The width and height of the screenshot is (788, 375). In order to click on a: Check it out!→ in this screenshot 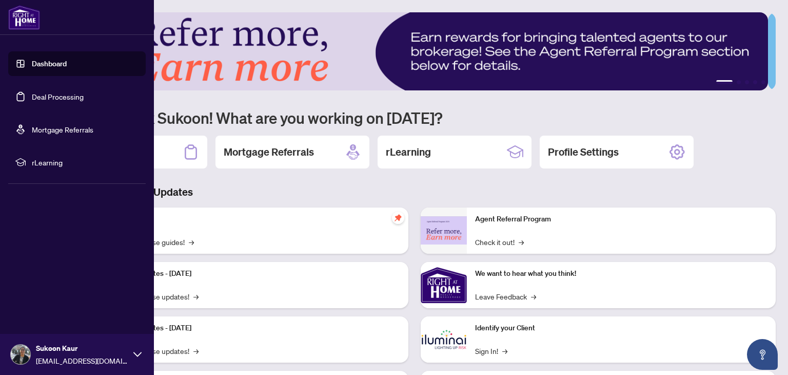, I will do `click(499, 242)`.